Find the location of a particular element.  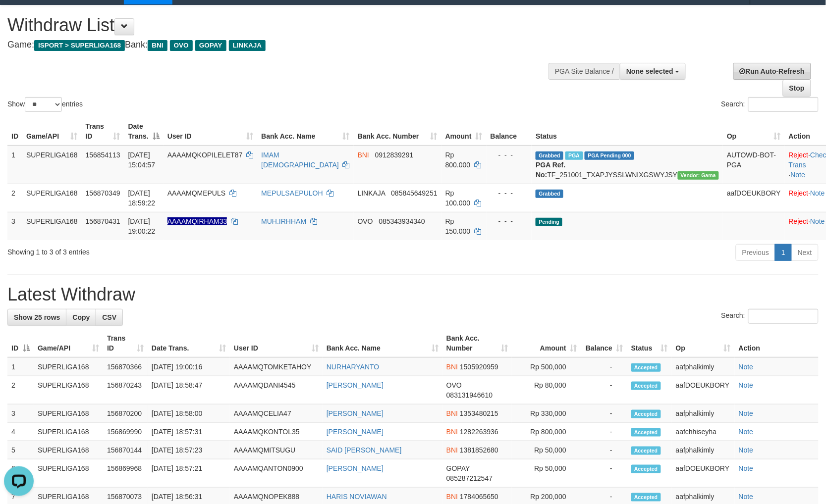

a: Run Auto-Refresh is located at coordinates (772, 71).